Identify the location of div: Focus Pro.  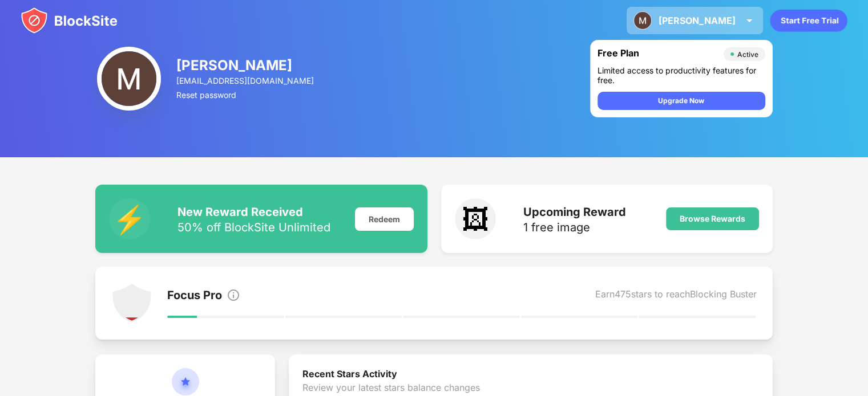
(195, 297).